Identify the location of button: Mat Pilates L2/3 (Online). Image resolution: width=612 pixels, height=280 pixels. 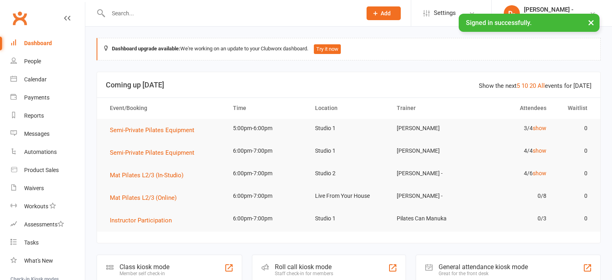
(146, 197).